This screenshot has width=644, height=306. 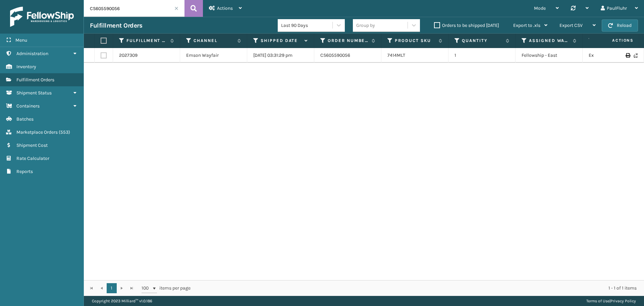 What do you see at coordinates (482, 40) in the screenshot?
I see `label: Quantity` at bounding box center [482, 40].